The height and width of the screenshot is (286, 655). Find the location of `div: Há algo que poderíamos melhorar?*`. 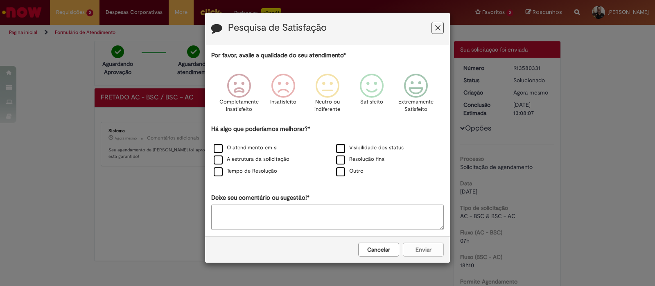

div: Há algo que poderíamos melhorar?* is located at coordinates (328, 151).